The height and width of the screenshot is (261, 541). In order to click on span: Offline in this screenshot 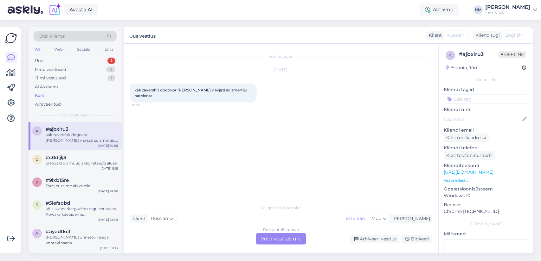, I will do `click(512, 54)`.